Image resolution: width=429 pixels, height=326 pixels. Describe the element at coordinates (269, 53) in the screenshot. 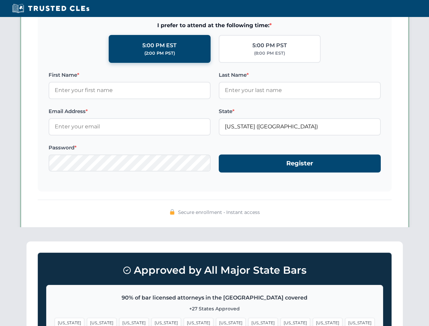

I see `div: (8:00 PM EST)` at that location.